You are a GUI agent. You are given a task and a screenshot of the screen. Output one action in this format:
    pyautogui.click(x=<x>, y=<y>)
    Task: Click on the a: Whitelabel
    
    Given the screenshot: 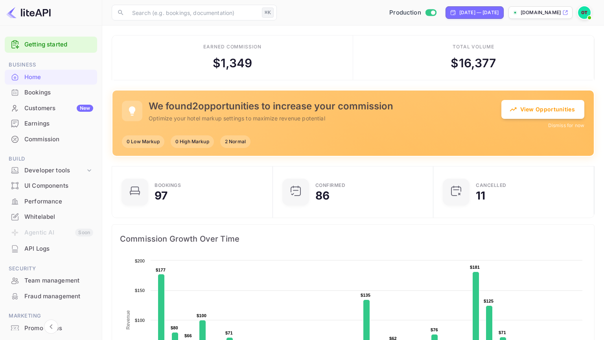 What is the action you would take?
    pyautogui.click(x=51, y=216)
    